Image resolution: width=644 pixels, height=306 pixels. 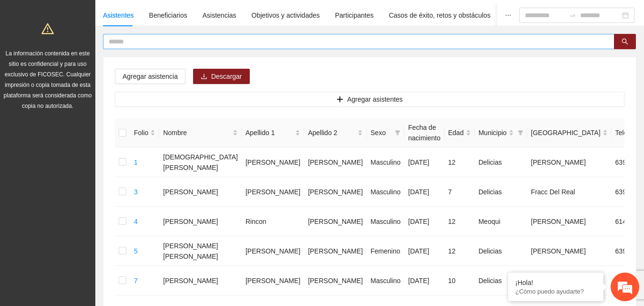 I want to click on button: search, so click(x=625, y=42).